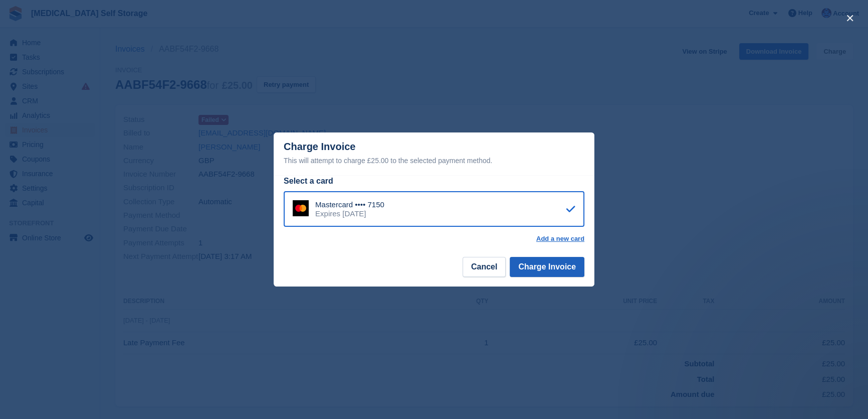 This screenshot has width=868, height=419. Describe the element at coordinates (434, 181) in the screenshot. I see `div: Select a card` at that location.